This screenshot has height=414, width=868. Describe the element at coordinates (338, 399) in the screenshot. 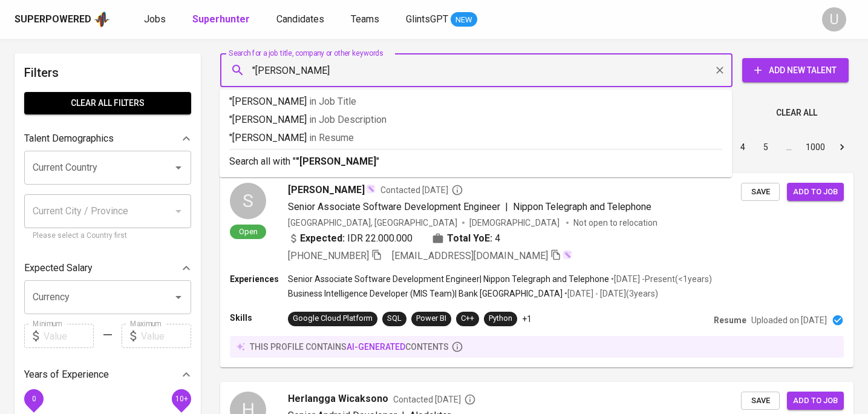

I see `span: Herlangga Wicaksono` at that location.